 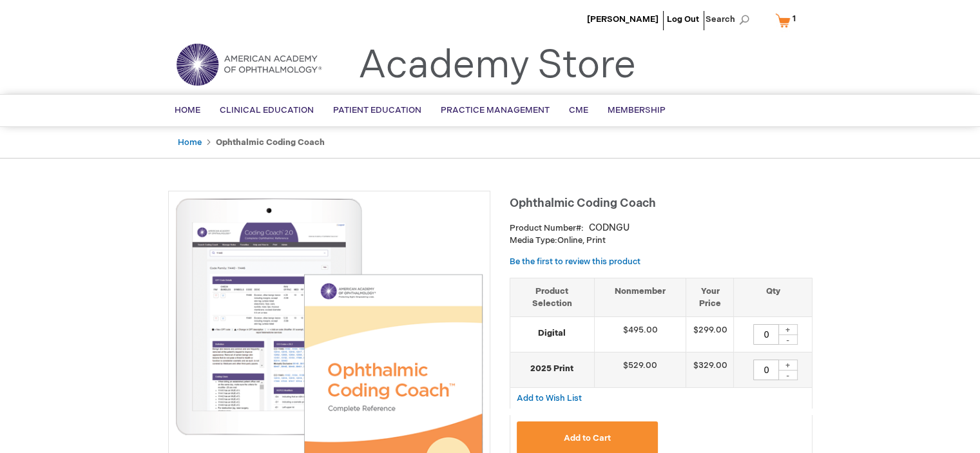 I want to click on td: $329.00, so click(x=710, y=370).